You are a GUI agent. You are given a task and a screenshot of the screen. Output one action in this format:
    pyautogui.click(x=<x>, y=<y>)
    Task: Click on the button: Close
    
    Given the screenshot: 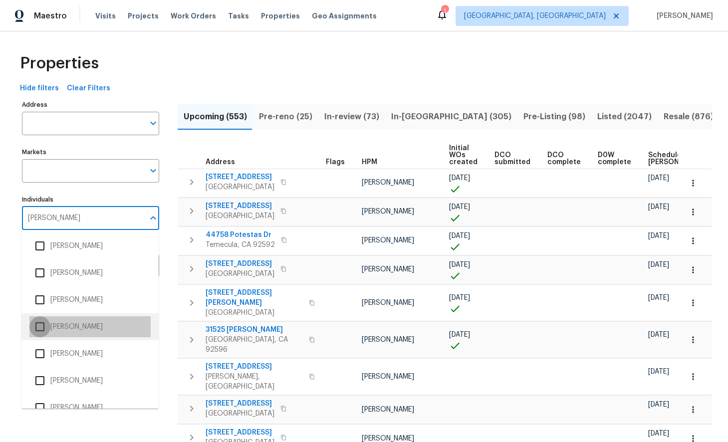 What is the action you would take?
    pyautogui.click(x=153, y=218)
    